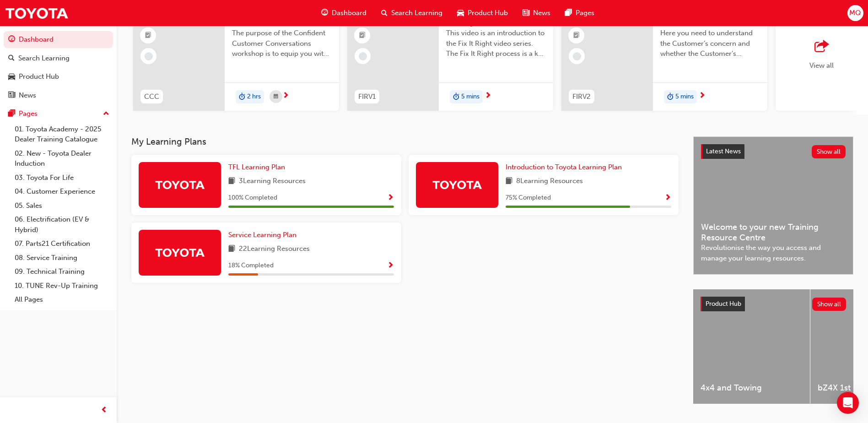 This screenshot has height=423, width=868. What do you see at coordinates (262, 235) in the screenshot?
I see `span: Service Learning Plan` at bounding box center [262, 235].